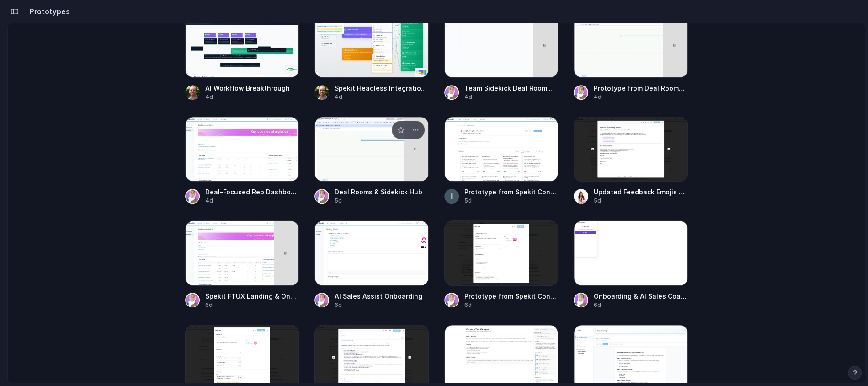 This screenshot has height=386, width=868. I want to click on span: Updated Feedback Emojis for Content Review, so click(640, 191).